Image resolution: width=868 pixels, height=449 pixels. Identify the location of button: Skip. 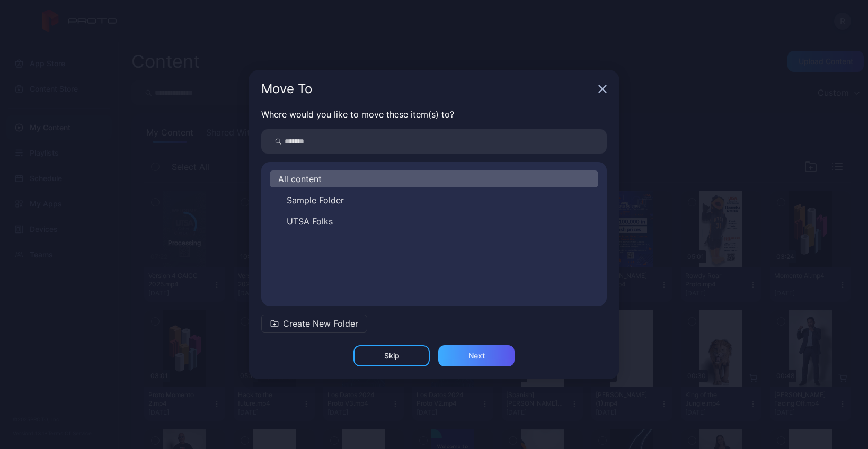
(392, 356).